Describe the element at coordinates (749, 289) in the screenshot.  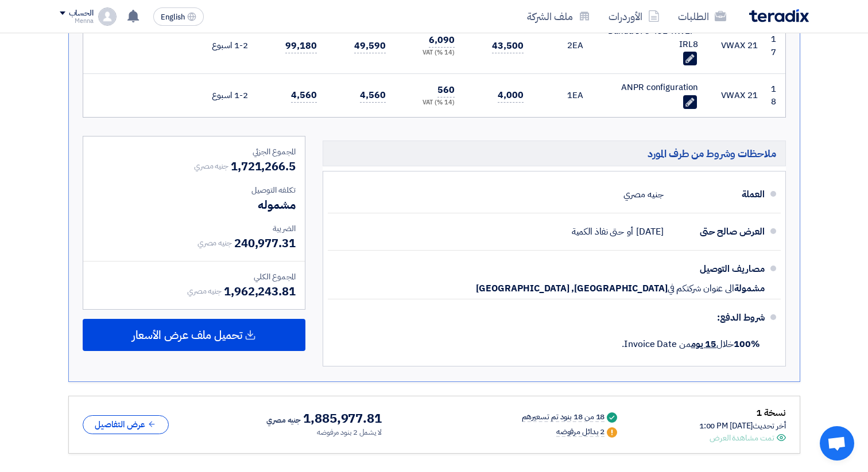
I see `span: مشمولة` at that location.